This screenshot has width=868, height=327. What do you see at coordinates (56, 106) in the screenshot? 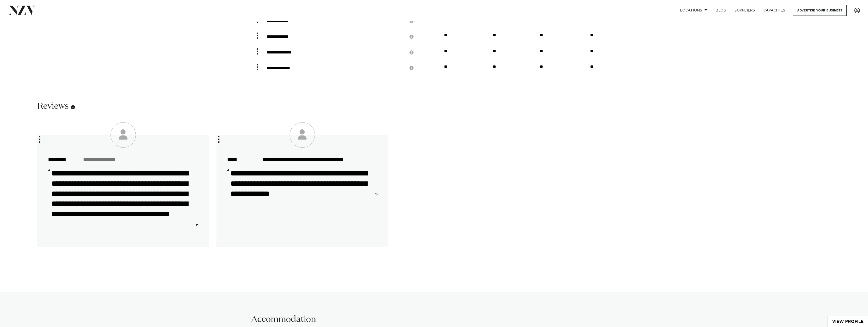
I see `h2: Reviews` at bounding box center [56, 106].